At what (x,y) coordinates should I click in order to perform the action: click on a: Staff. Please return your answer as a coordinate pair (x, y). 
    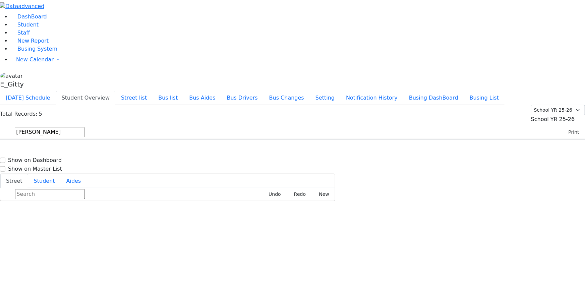
    Looking at the image, I should click on (20, 33).